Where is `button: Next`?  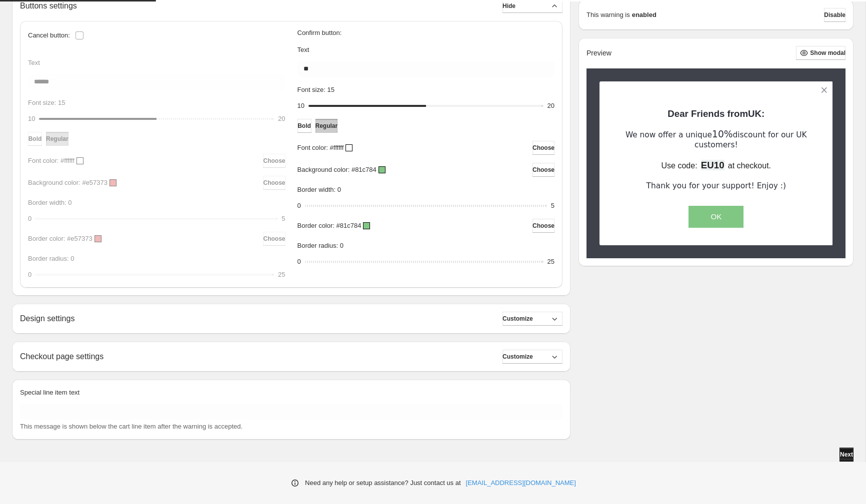 button: Next is located at coordinates (846, 455).